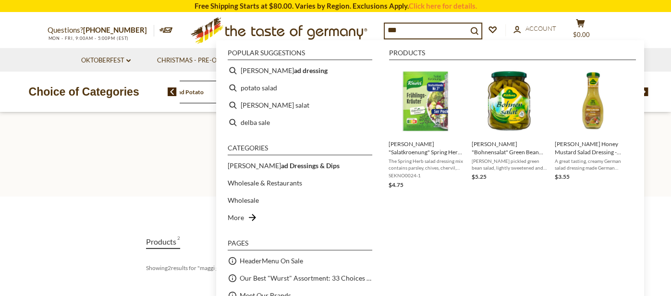  I want to click on p: Questions?, so click(101, 30).